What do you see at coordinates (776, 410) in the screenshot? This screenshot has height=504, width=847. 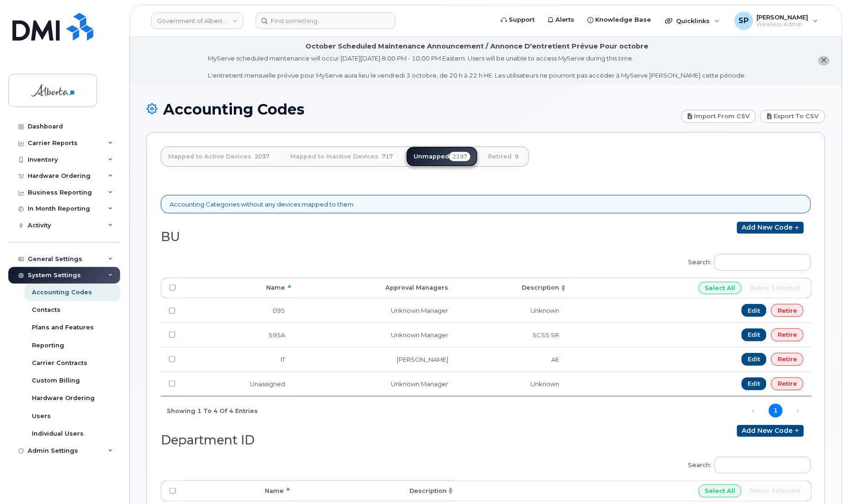 I see `a: 1` at bounding box center [776, 410].